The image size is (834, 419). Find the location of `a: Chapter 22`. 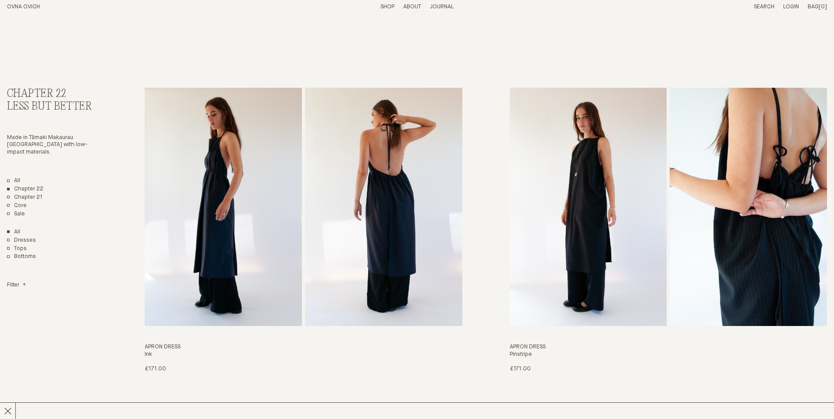

a: Chapter 22 is located at coordinates (25, 189).